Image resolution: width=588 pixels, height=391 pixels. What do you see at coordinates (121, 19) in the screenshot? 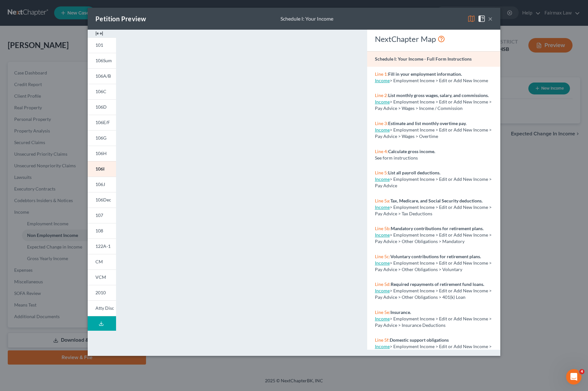
I see `div: Petition Preview` at bounding box center [121, 19].